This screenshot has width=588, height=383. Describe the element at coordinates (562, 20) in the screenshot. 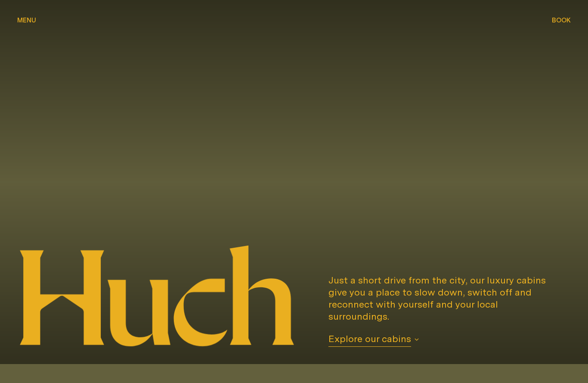

I see `span: Book` at that location.